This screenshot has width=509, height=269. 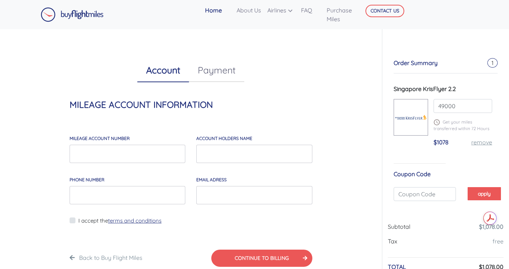 What do you see at coordinates (120, 221) in the screenshot?
I see `label: I accept the` at bounding box center [120, 221].